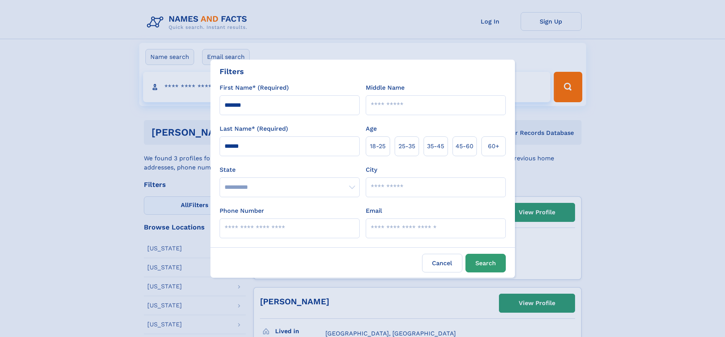  I want to click on span: 18‑25, so click(377, 146).